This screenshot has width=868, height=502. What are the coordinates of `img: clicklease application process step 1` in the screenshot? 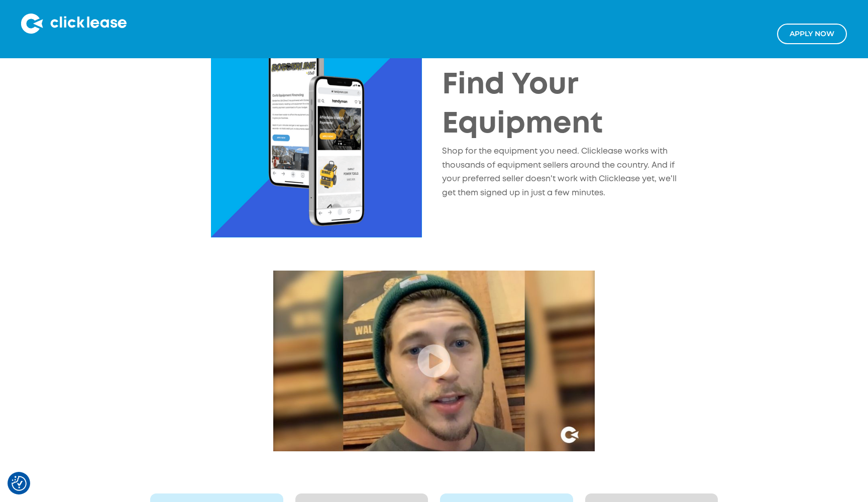 It's located at (316, 132).